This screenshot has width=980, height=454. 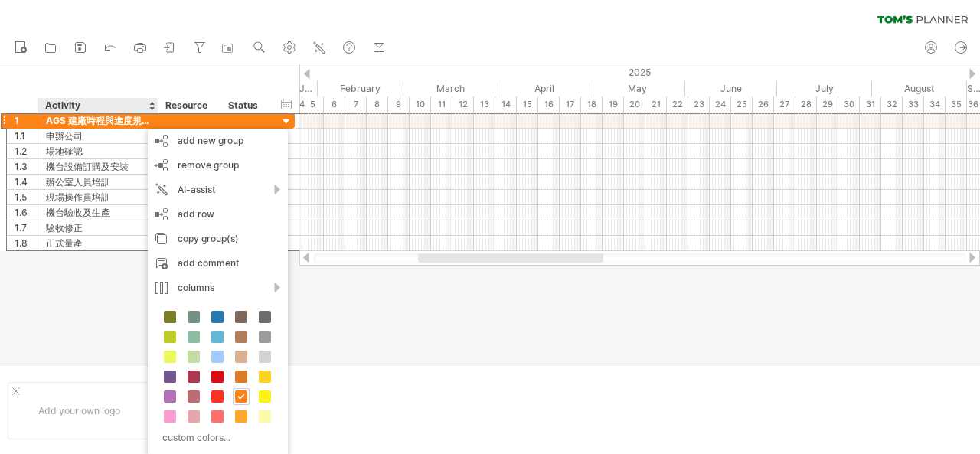 I want to click on div: 現場操作員培訓, so click(x=98, y=196).